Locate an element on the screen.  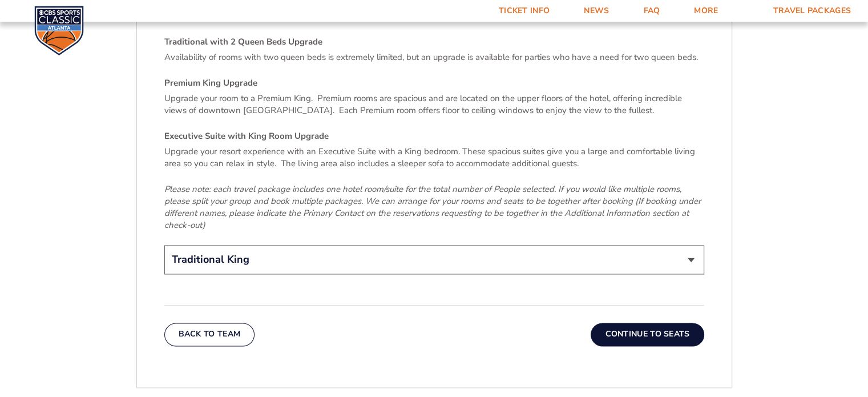
em: Please note: each travel package includes one hotel room/suite for the total number of People sel... is located at coordinates (433, 206).